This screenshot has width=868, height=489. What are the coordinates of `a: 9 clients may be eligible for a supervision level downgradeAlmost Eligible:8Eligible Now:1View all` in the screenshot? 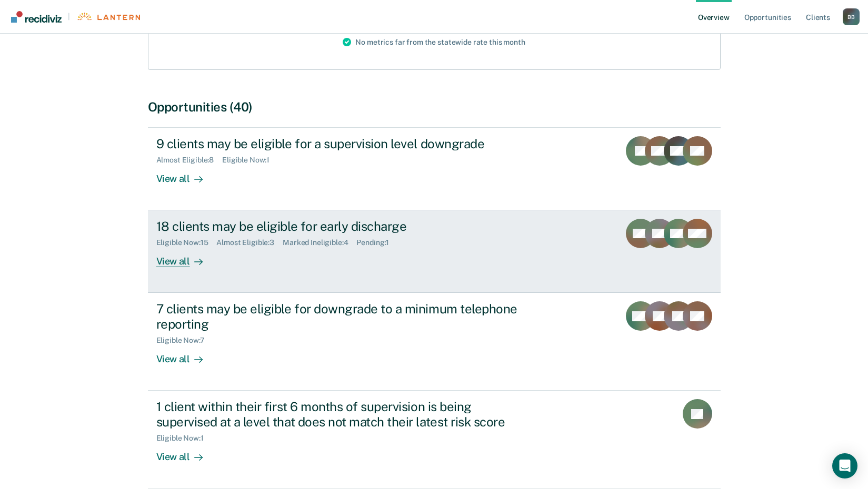 It's located at (434, 169).